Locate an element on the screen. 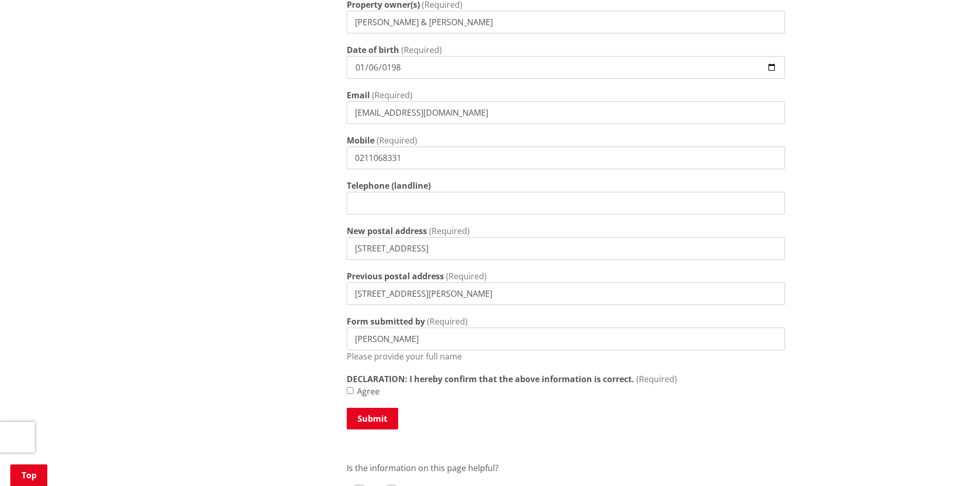 This screenshot has height=486, width=980. label: New postal address is located at coordinates (387, 231).